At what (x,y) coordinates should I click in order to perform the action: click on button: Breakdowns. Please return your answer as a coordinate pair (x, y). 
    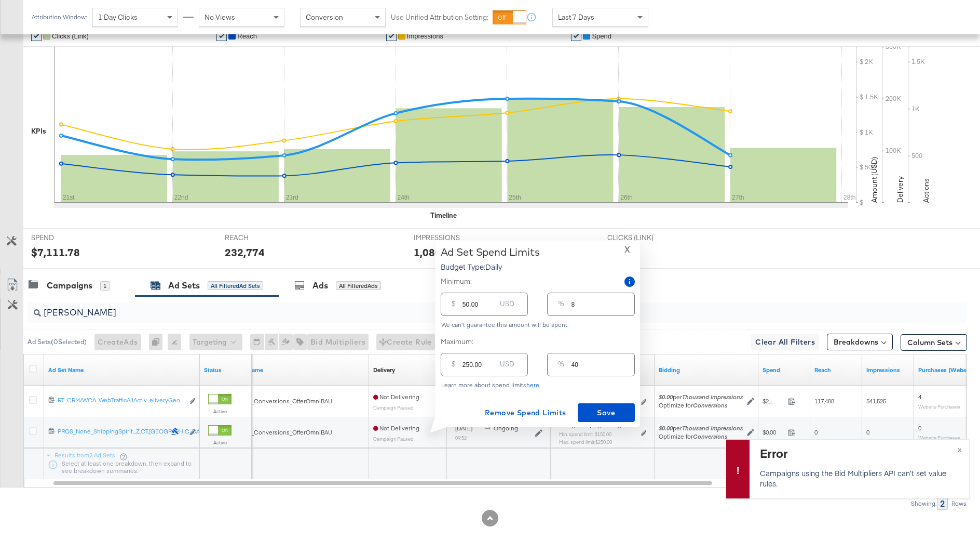
    Looking at the image, I should click on (860, 342).